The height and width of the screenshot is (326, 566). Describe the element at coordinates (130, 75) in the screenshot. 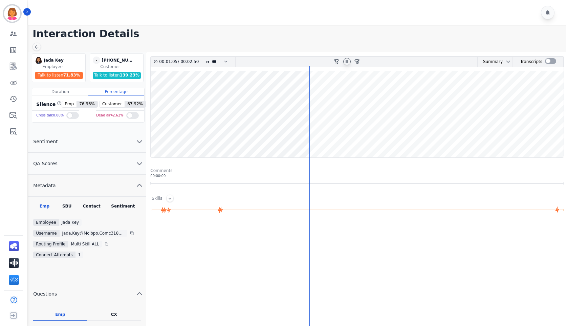

I see `span: 139.23 %` at that location.